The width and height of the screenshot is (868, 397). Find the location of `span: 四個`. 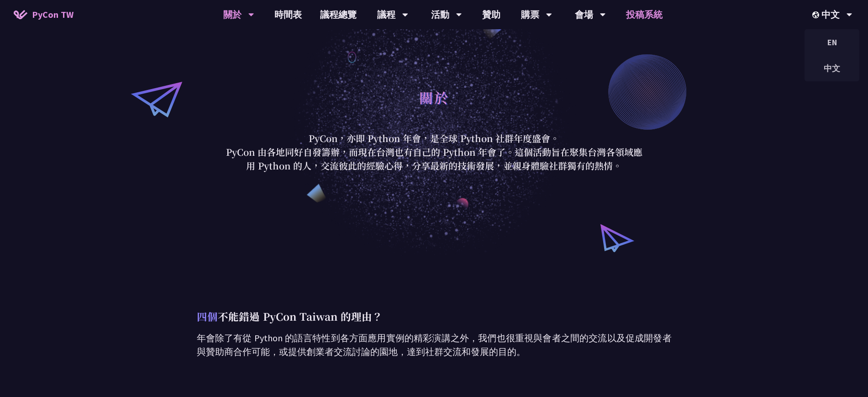

span: 四個 is located at coordinates (207, 316).